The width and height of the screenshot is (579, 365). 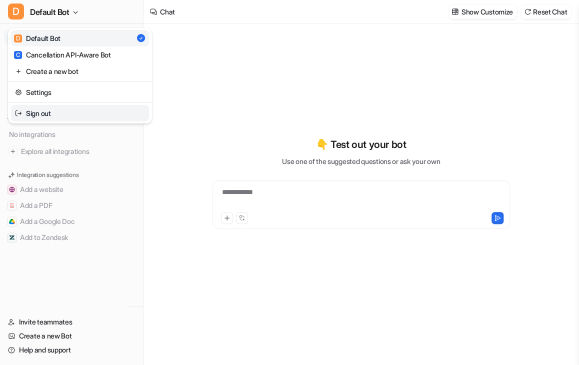 What do you see at coordinates (18, 55) in the screenshot?
I see `span: C` at bounding box center [18, 55].